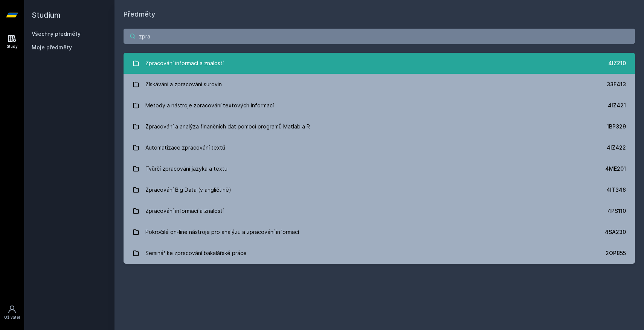 Image resolution: width=644 pixels, height=330 pixels. I want to click on div: 2OP855, so click(616, 253).